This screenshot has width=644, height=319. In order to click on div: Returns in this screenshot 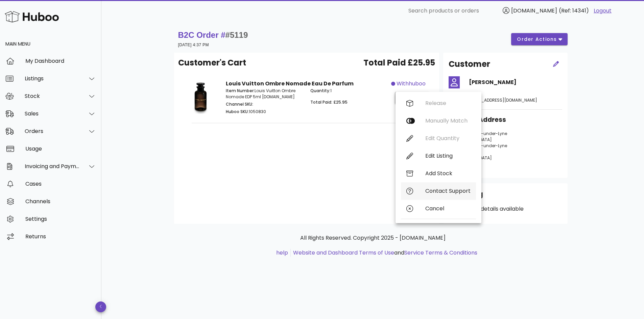, I will do `click(60, 236)`.